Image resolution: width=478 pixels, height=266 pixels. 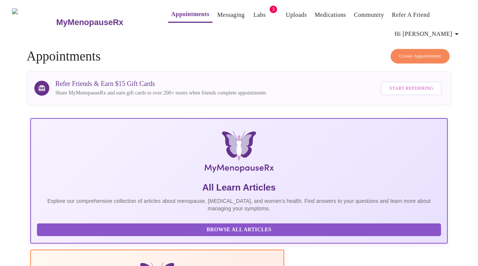 I want to click on button: Uploads, so click(x=296, y=15).